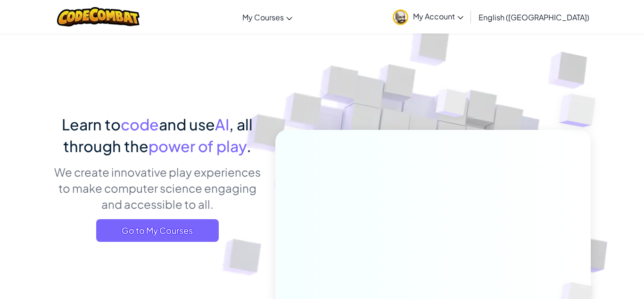 This screenshot has height=299, width=644. What do you see at coordinates (263, 17) in the screenshot?
I see `span: My Courses` at bounding box center [263, 17].